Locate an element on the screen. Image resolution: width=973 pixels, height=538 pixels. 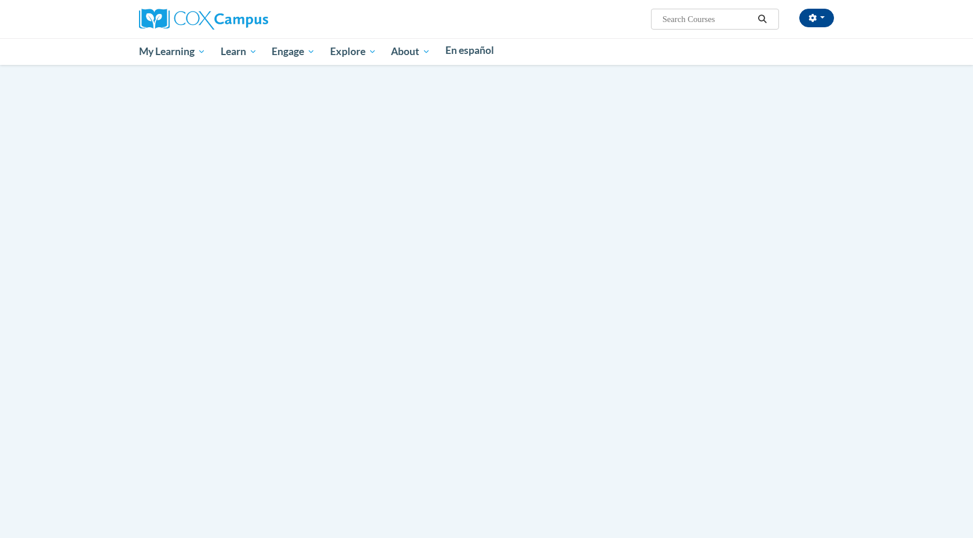
button: Search is located at coordinates (763, 19).